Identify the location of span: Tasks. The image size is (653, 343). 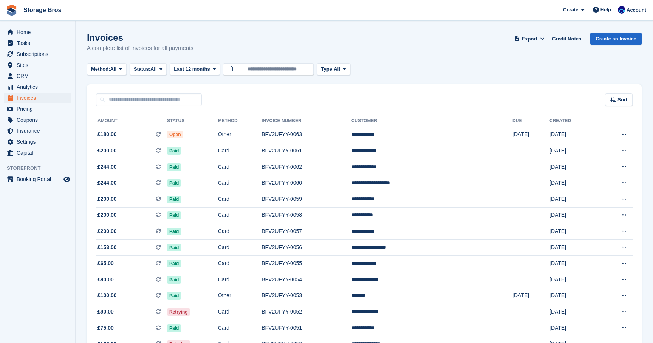
(39, 43).